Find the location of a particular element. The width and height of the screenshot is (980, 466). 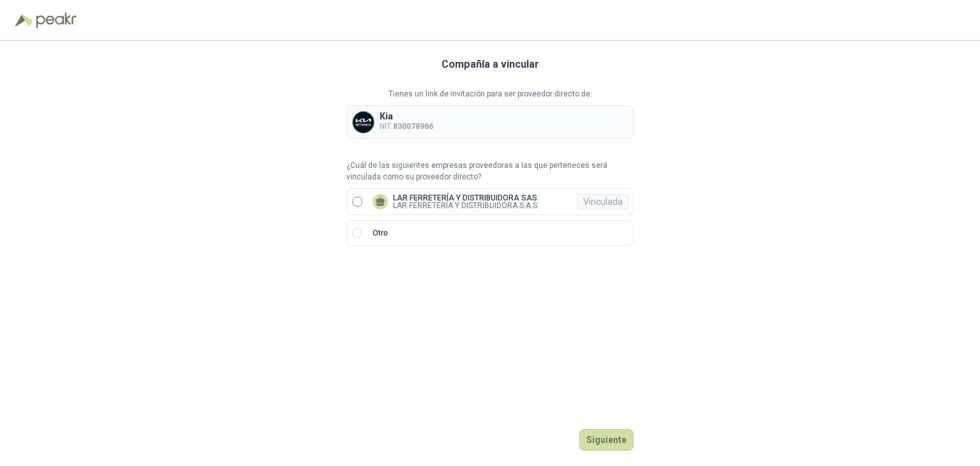

p: Otro is located at coordinates (381, 233).